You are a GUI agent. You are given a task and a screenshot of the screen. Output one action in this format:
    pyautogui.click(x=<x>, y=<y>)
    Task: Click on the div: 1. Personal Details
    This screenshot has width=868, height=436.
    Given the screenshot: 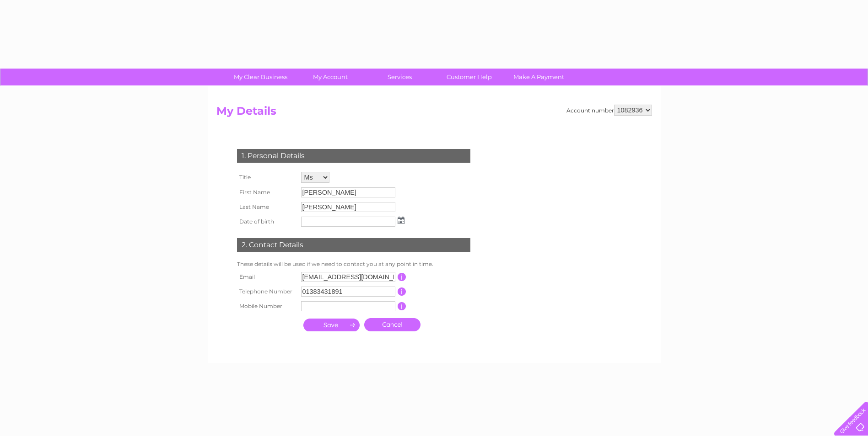 What is the action you would take?
    pyautogui.click(x=354, y=156)
    